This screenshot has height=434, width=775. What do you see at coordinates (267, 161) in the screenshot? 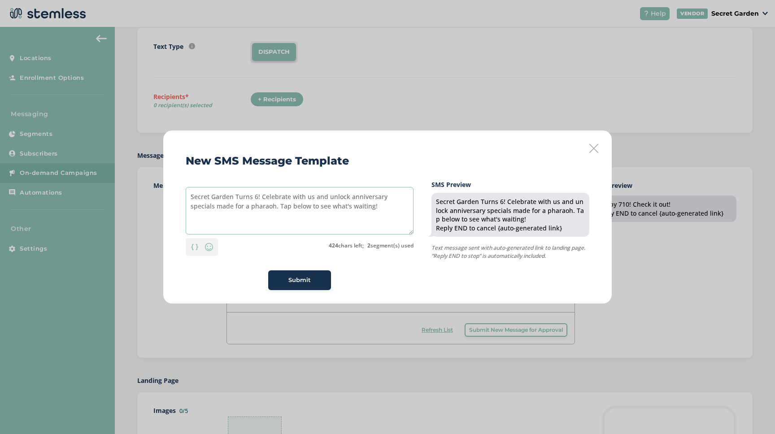
I see `h2: New SMS Message Template` at bounding box center [267, 161].